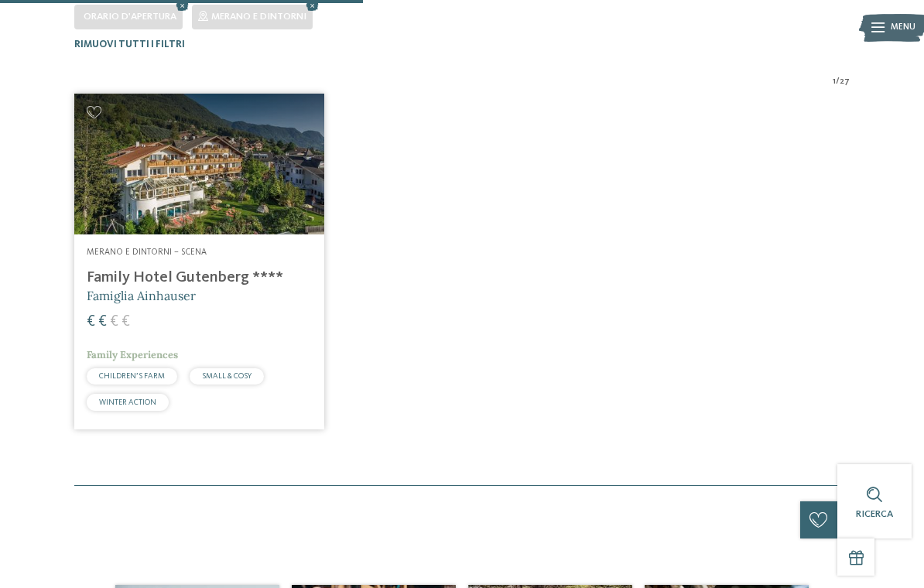  What do you see at coordinates (141, 296) in the screenshot?
I see `span: Famiglia Ainhauser` at bounding box center [141, 296].